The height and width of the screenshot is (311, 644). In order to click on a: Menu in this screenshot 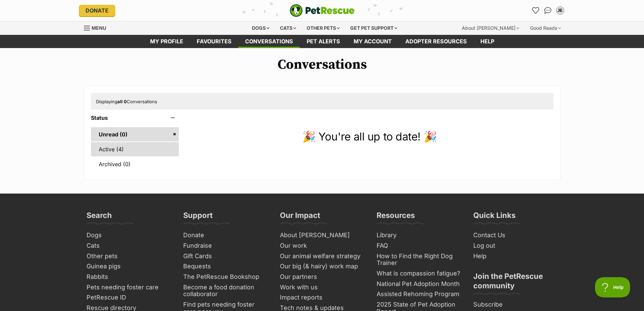, I will do `click(97, 27)`.